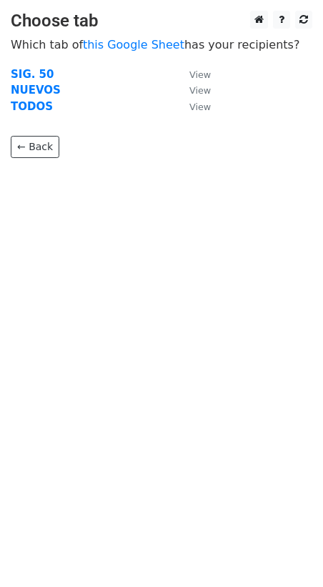 Image resolution: width=323 pixels, height=587 pixels. I want to click on a: NUEVOS, so click(36, 90).